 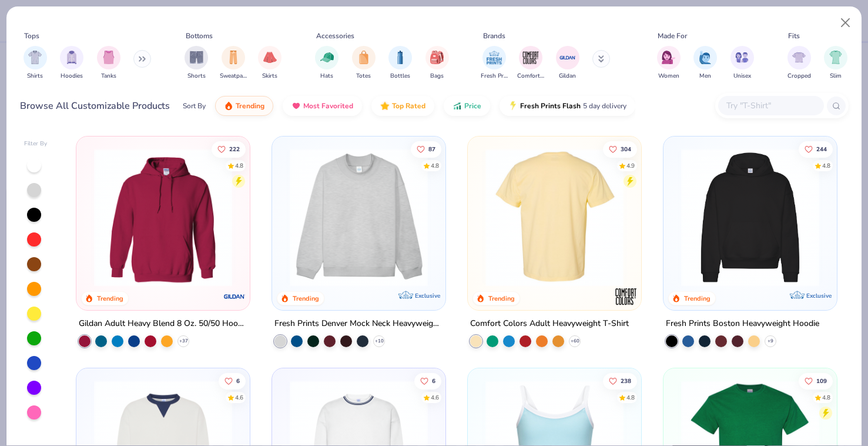 What do you see at coordinates (358, 217) in the screenshot?
I see `img: f5d85501-0dbb-4ee4-b115-c08fa3845d83` at bounding box center [358, 217].